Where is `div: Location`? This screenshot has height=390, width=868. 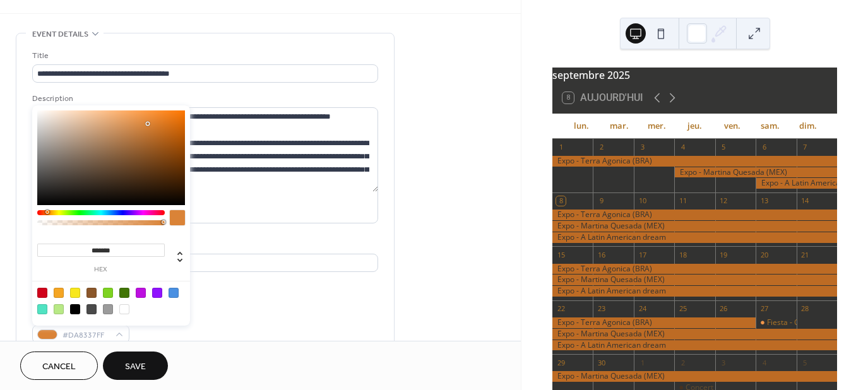
div: Location is located at coordinates (204, 245).